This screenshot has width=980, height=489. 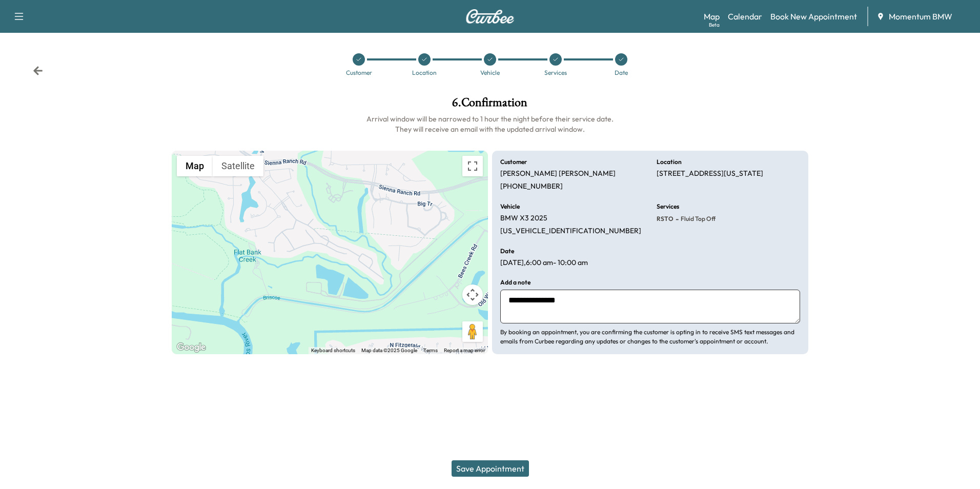 What do you see at coordinates (472, 295) in the screenshot?
I see `button: Map camera controls` at bounding box center [472, 295].